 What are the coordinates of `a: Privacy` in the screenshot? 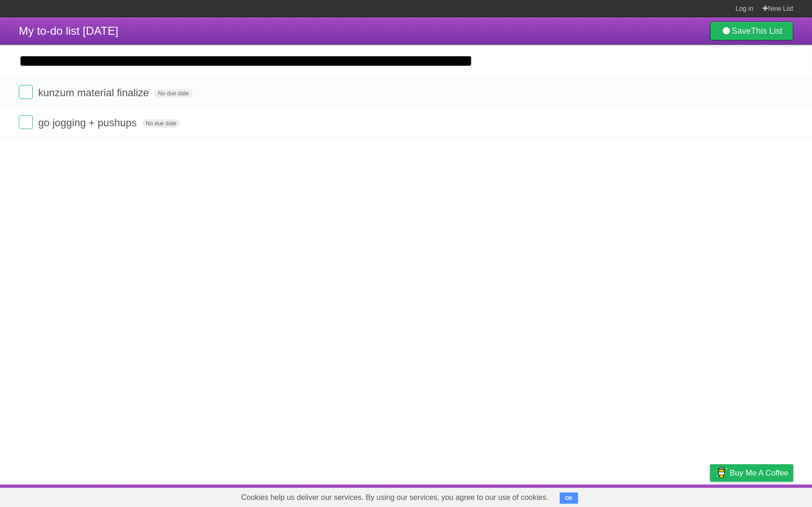 It's located at (710, 496).